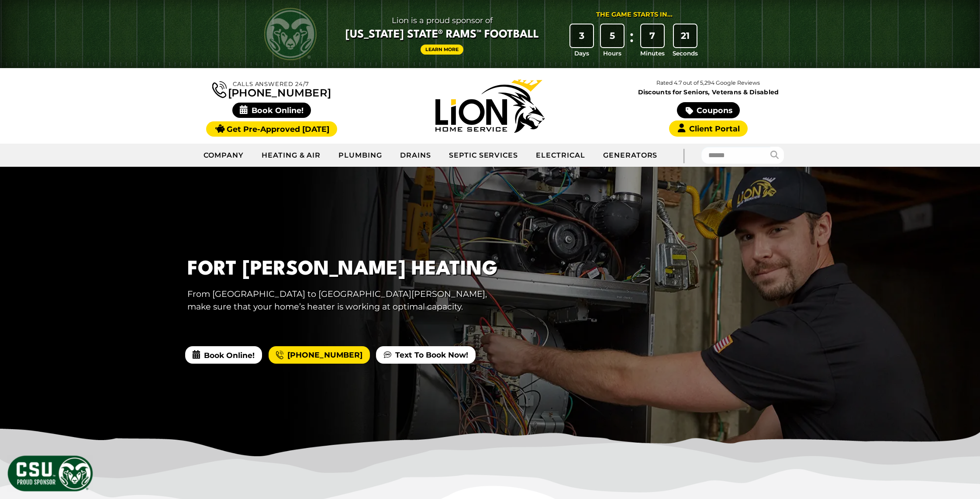  What do you see at coordinates (708, 110) in the screenshot?
I see `a: Coupons` at bounding box center [708, 110].